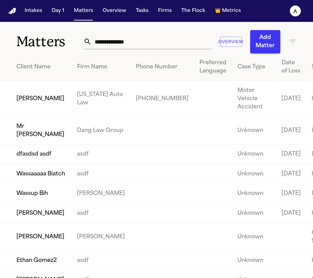  Describe the element at coordinates (228, 11) in the screenshot. I see `button: crownMetrics` at that location.